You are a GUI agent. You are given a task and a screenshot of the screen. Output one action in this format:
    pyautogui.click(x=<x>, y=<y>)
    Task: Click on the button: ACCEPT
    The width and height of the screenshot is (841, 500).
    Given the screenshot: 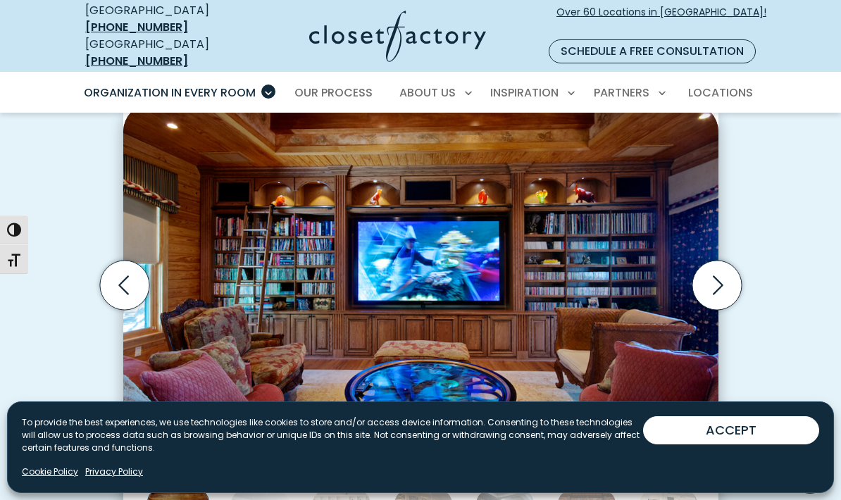 What is the action you would take?
    pyautogui.click(x=732, y=431)
    